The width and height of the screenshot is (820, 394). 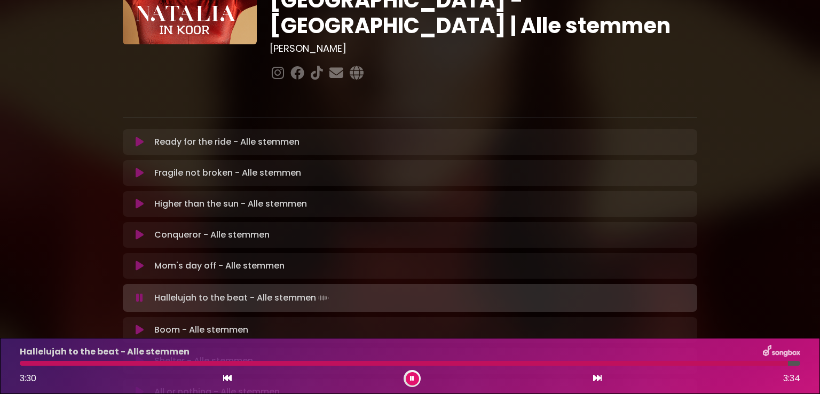 What do you see at coordinates (219, 266) in the screenshot?
I see `p: Mom's day off - Alle stemmen` at bounding box center [219, 266].